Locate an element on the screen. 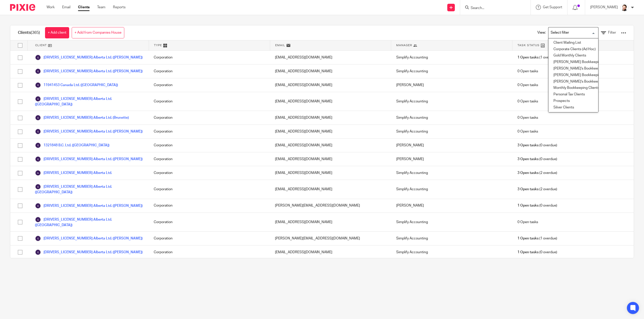  li: Gold Monthly Clients is located at coordinates (573, 55).